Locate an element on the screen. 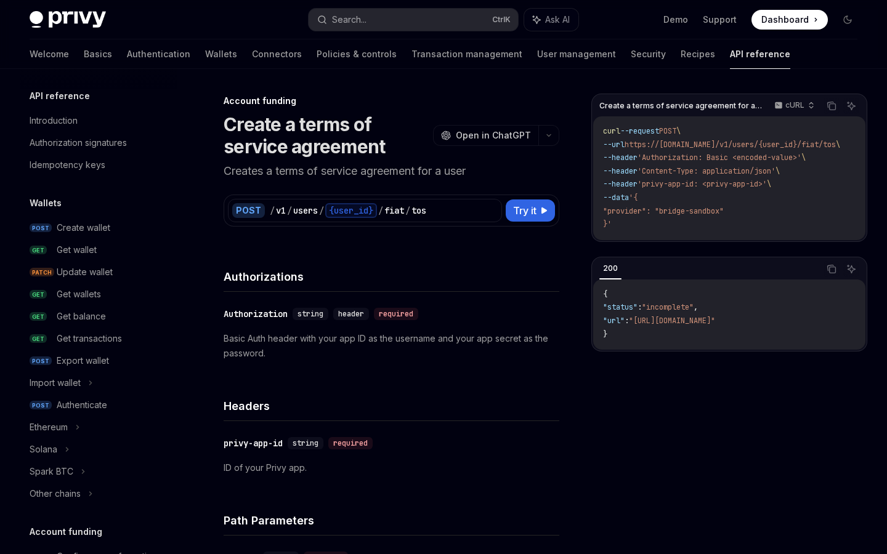  div: Search... is located at coordinates (349, 20).